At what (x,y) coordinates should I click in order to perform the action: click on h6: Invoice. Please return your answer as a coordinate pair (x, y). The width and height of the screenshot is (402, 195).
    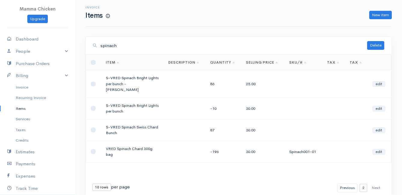
    Looking at the image, I should click on (97, 7).